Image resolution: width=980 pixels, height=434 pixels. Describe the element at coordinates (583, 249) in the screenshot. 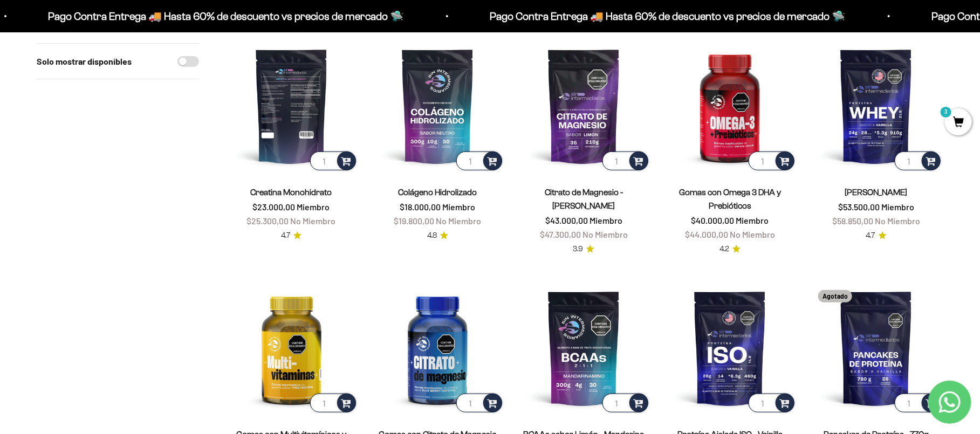

I see `a: 3.93.9 de 5.0 estrellas` at that location.